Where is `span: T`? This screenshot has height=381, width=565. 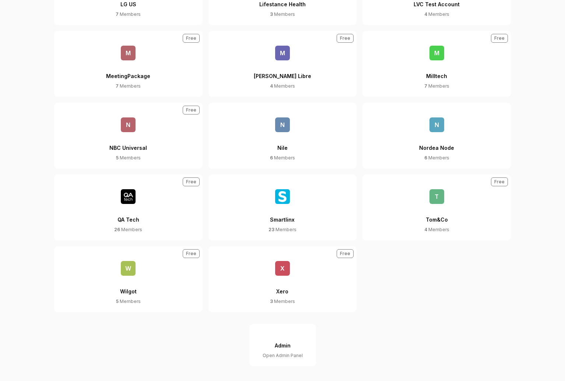
span: T is located at coordinates (437, 197).